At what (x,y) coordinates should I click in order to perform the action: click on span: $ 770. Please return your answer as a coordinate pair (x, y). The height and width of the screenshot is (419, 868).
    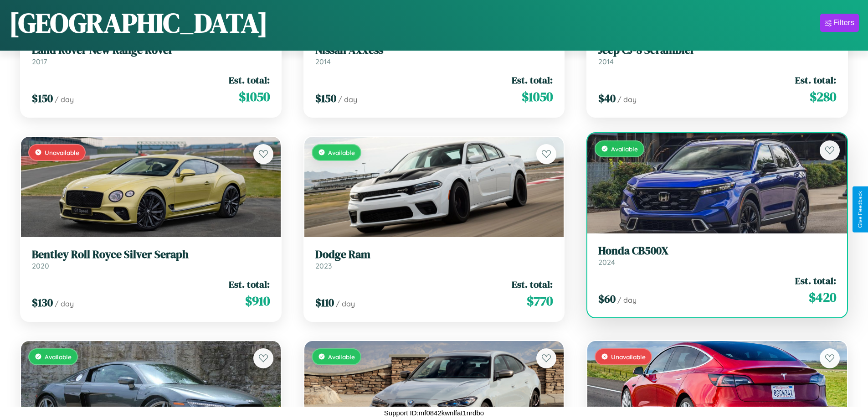
    Looking at the image, I should click on (539, 301).